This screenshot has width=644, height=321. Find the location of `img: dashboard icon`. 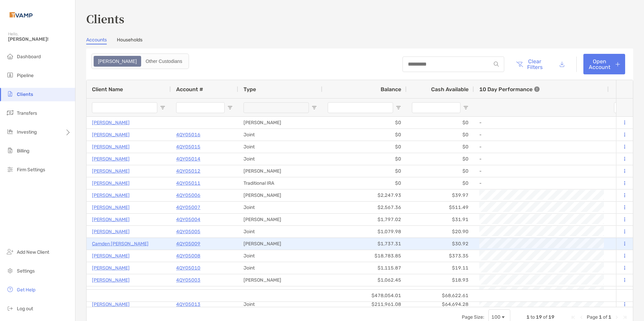

img: dashboard icon is located at coordinates (10, 56).